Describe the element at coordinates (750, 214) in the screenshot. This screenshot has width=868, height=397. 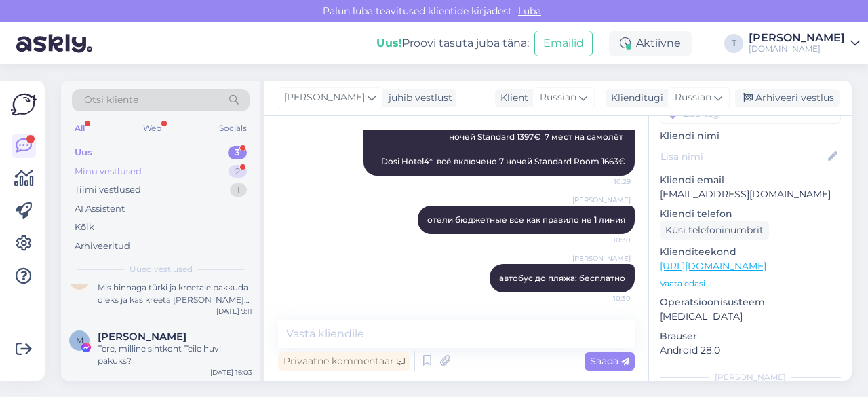
I see `p: Kliendi telefon` at that location.